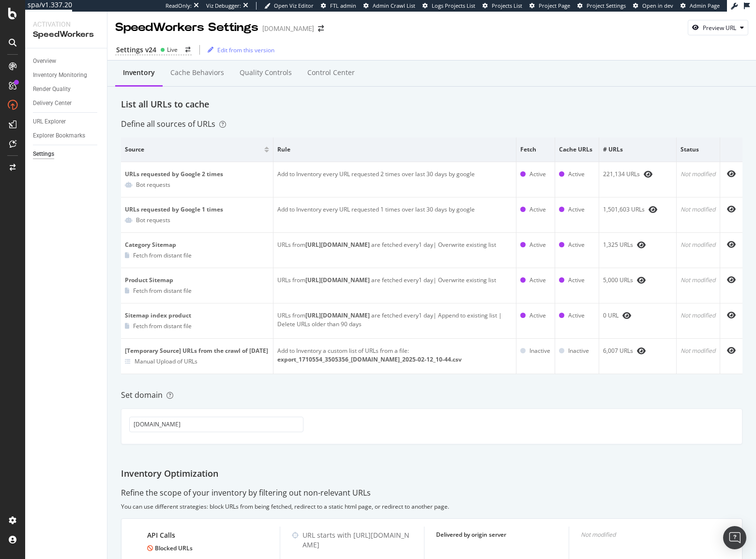 Image resolution: width=756 pixels, height=559 pixels. I want to click on div: Explorer Bookmarks, so click(59, 136).